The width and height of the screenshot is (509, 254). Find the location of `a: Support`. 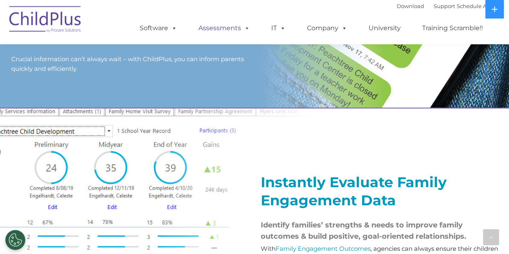

a: Support is located at coordinates (444, 6).